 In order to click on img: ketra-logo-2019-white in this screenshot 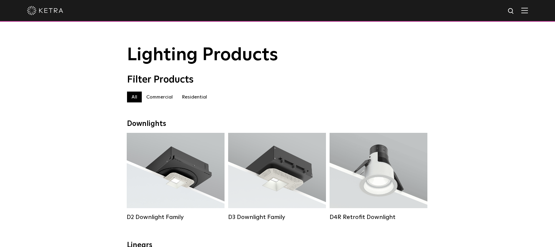, I will do `click(45, 11)`.